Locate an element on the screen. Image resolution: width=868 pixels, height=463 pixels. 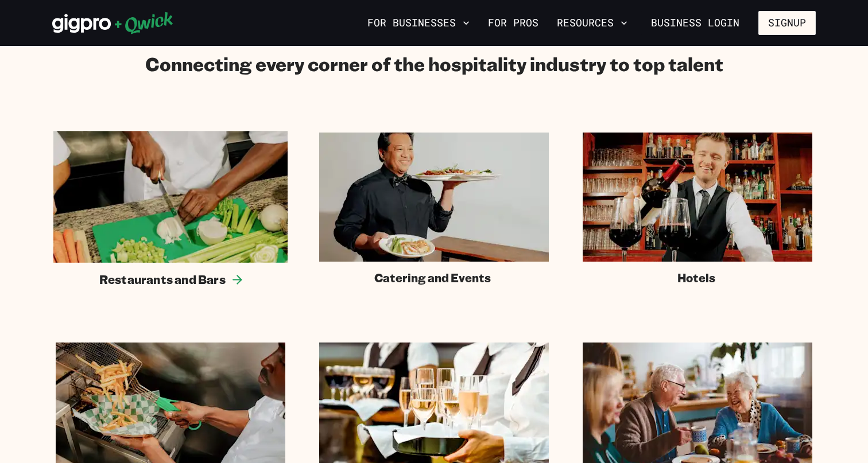
img: Catering staff carrying dishes. is located at coordinates (434, 197).